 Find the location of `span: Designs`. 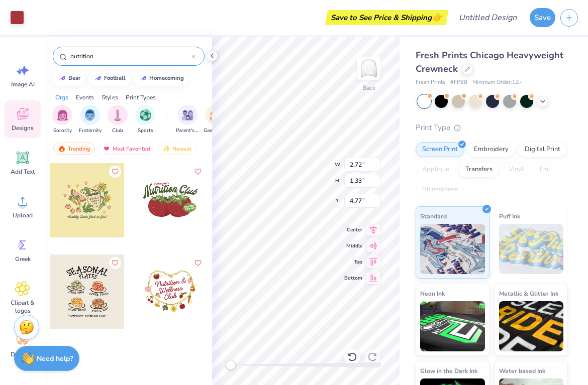

span: Designs is located at coordinates (23, 128).